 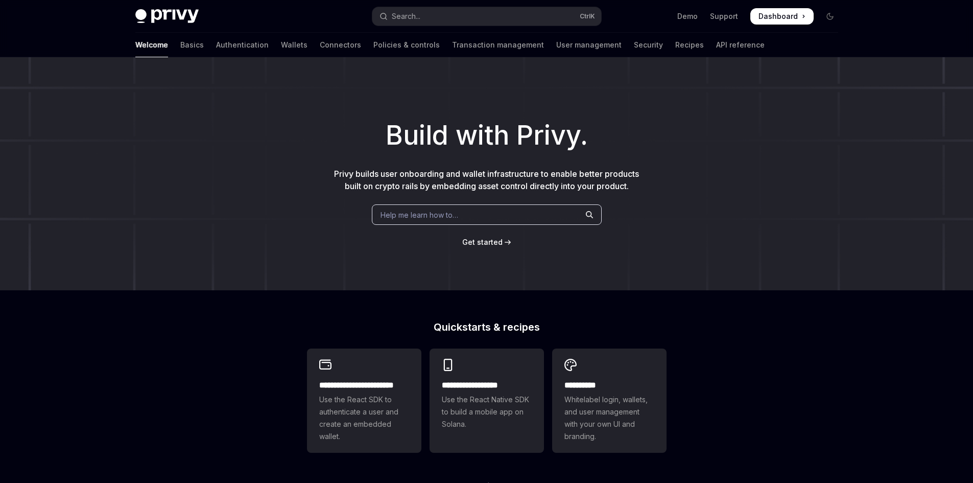 What do you see at coordinates (364, 418) in the screenshot?
I see `span: Use the React SDK to authenticate a user and create an embedded wallet.` at bounding box center [364, 418].